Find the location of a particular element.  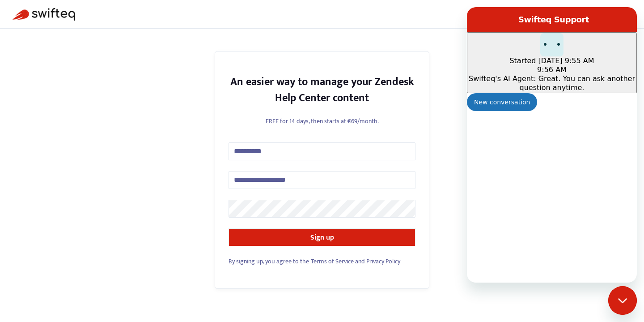

a: Terms of Service is located at coordinates (332, 261).